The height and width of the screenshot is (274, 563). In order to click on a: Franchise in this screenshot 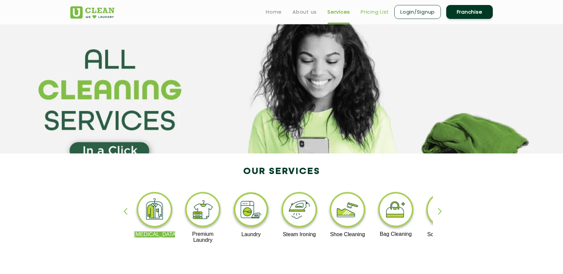, I will do `click(469, 12)`.